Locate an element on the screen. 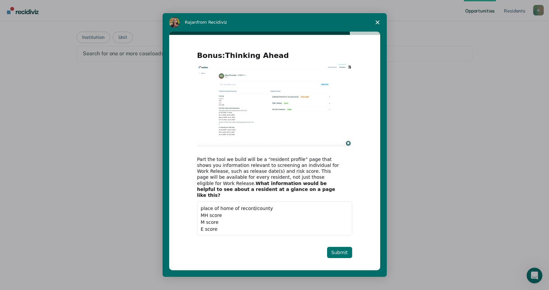 Image resolution: width=549 pixels, height=290 pixels. img: Profile image for Rajan is located at coordinates (174, 22).